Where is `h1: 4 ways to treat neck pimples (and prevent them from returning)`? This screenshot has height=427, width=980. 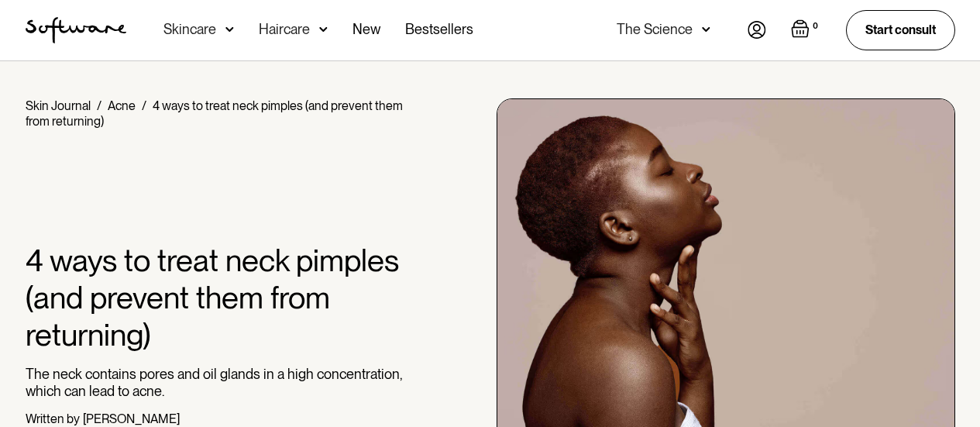 h1: 4 ways to treat neck pimples (and prevent them from returning) is located at coordinates (215, 297).